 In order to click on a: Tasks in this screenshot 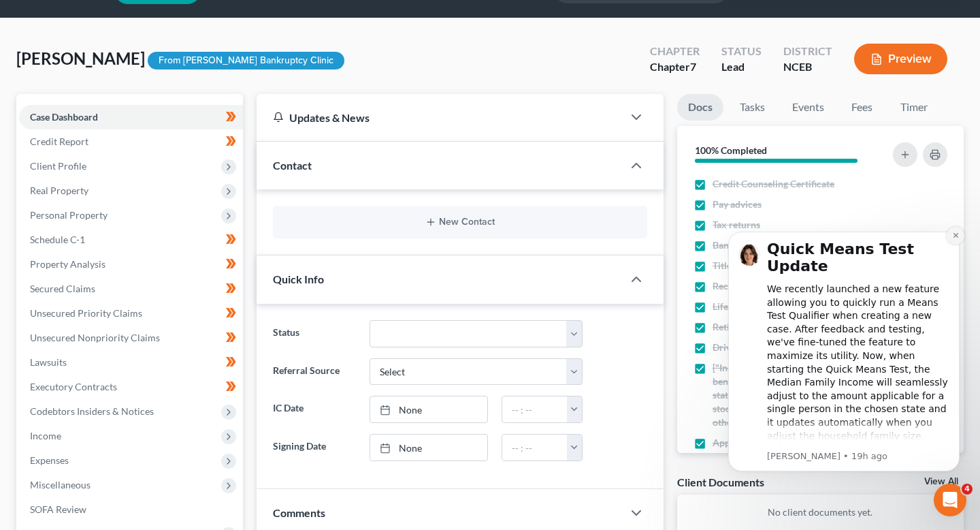, I will do `click(752, 107)`.